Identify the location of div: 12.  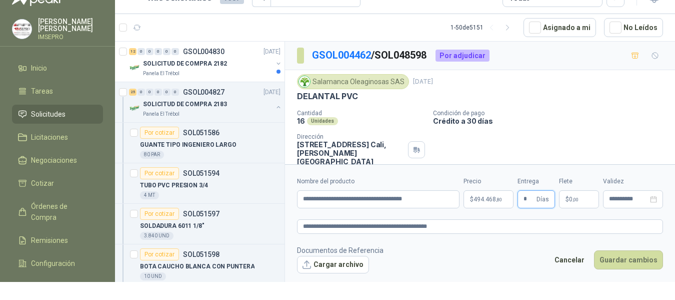
(133, 52).